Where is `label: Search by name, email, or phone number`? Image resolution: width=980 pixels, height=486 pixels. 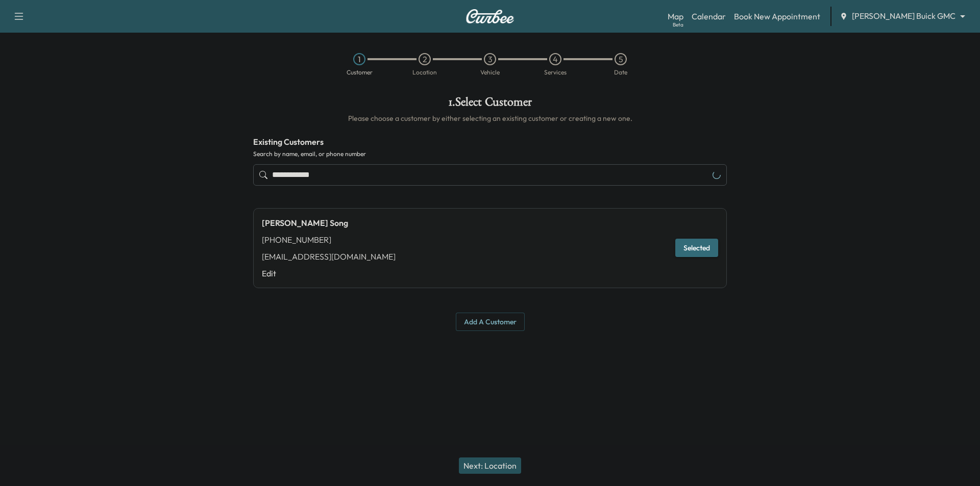
label: Search by name, email, or phone number is located at coordinates (490, 154).